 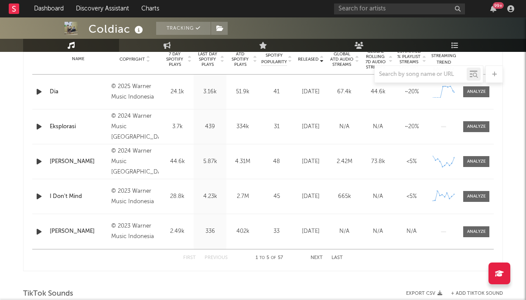 What do you see at coordinates (78, 92) in the screenshot?
I see `div: Dia` at bounding box center [78, 92].